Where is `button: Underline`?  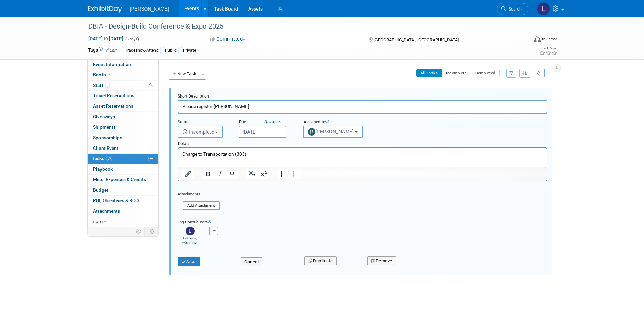
button: Underline is located at coordinates (232, 174).